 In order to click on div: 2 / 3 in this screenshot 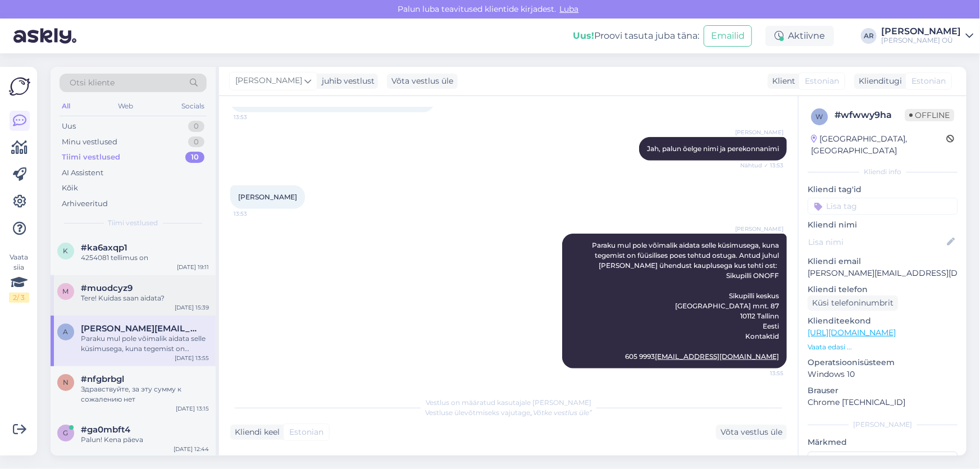, I will do `click(19, 298)`.